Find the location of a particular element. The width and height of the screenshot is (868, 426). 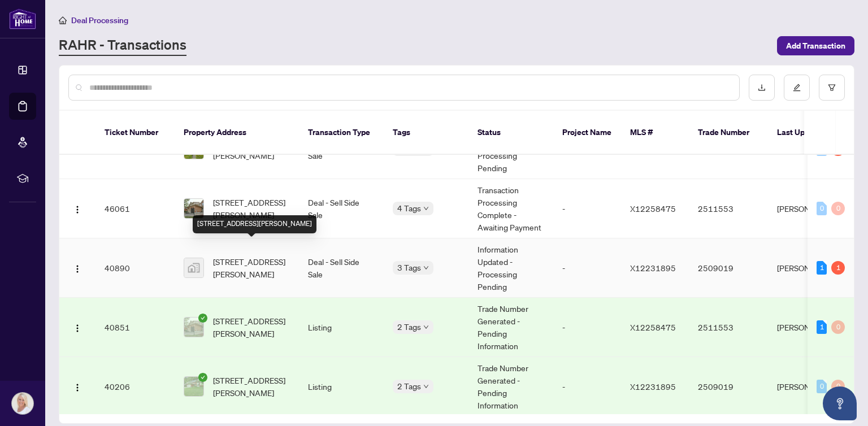

button: Add Transaction is located at coordinates (815, 46).